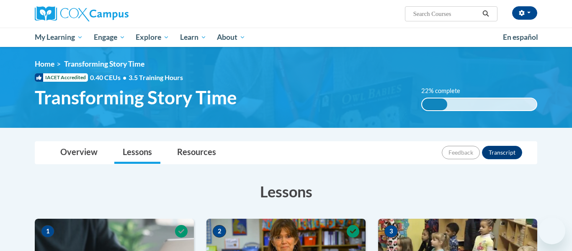 The width and height of the screenshot is (572, 251). Describe the element at coordinates (193, 37) in the screenshot. I see `a: Learn` at that location.